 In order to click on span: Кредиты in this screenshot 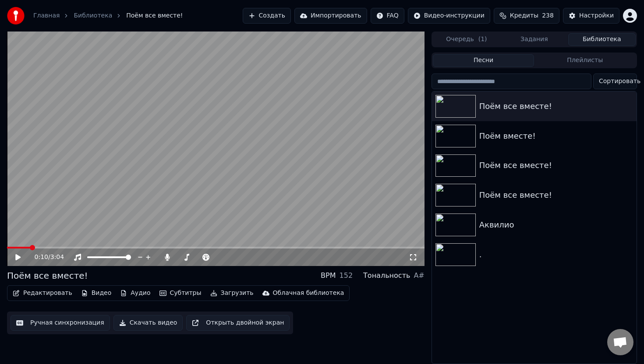, I will do `click(524, 16)`.